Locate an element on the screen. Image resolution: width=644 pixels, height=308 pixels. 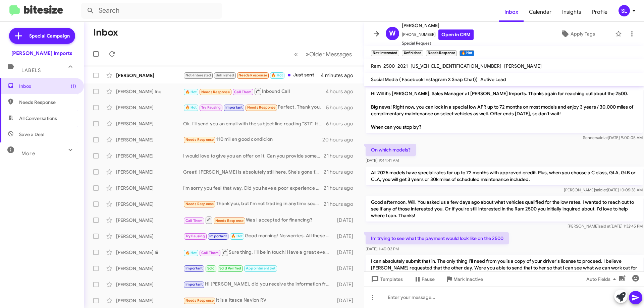
span: More is located at coordinates (28, 154).